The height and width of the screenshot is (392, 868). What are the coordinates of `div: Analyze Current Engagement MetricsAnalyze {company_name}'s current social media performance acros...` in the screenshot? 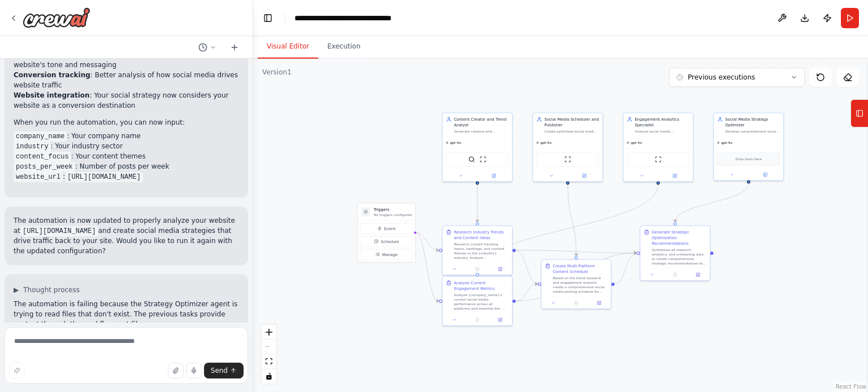 It's located at (477, 301).